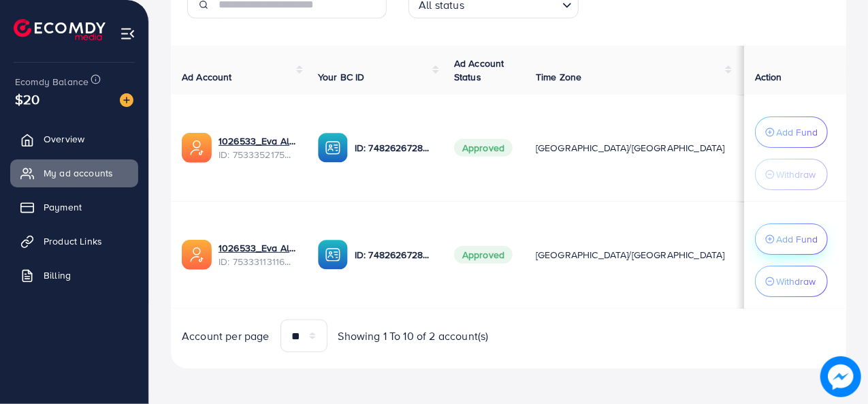 The width and height of the screenshot is (868, 404). What do you see at coordinates (74, 241) in the screenshot?
I see `a: Product Links` at bounding box center [74, 241].